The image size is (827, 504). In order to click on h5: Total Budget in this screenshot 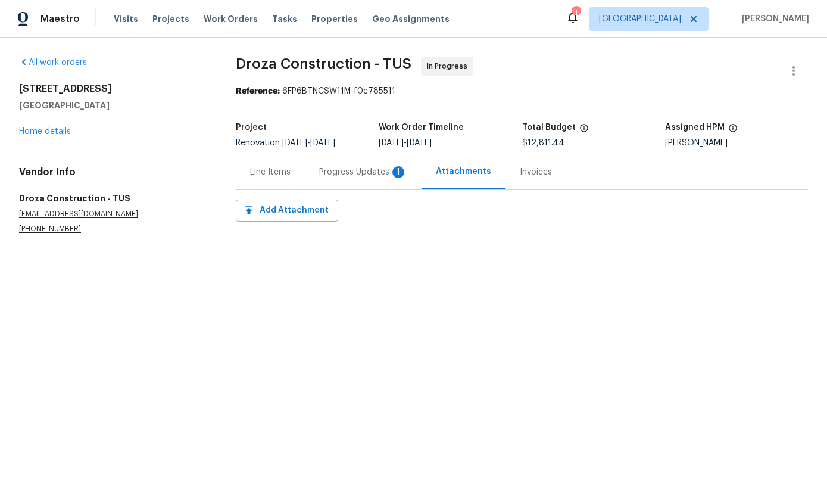, I will do `click(549, 128)`.